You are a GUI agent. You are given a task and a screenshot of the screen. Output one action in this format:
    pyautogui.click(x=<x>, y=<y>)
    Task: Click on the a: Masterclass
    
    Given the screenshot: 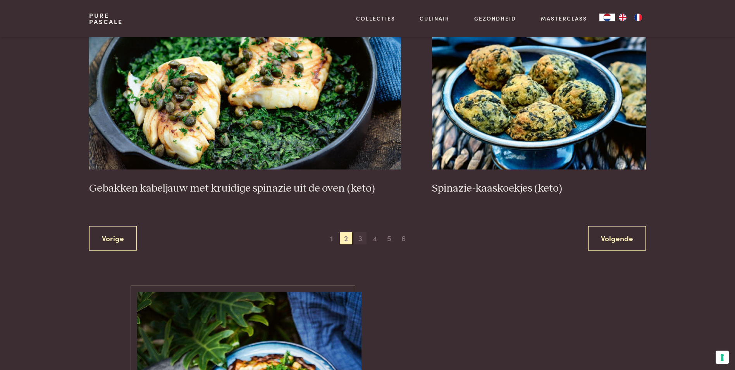 What is the action you would take?
    pyautogui.click(x=564, y=18)
    